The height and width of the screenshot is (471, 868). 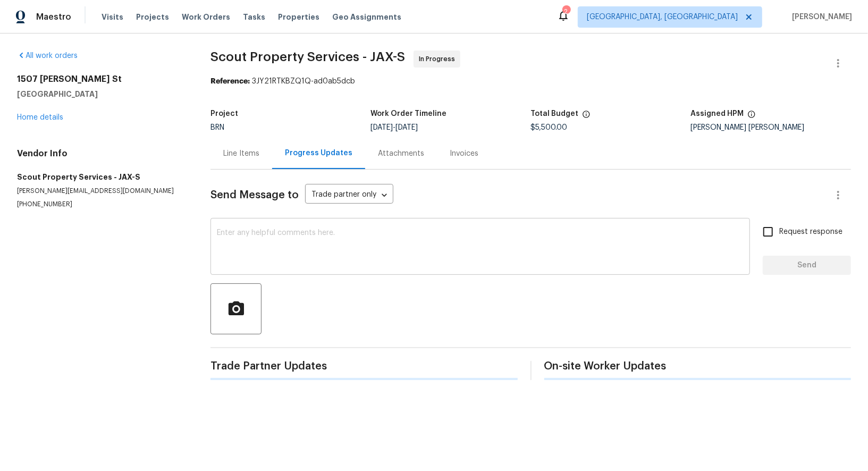 What do you see at coordinates (307, 57) in the screenshot?
I see `span: Scout Property Services - JAX-S` at bounding box center [307, 57].